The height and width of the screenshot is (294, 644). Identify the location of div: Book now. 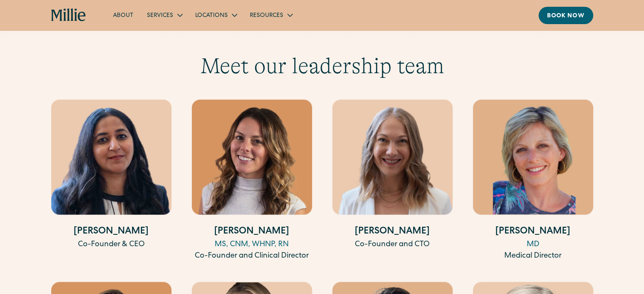
(565, 16).